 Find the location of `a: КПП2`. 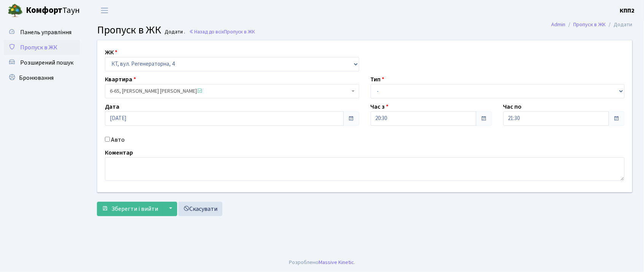

a: КПП2 is located at coordinates (627, 11).